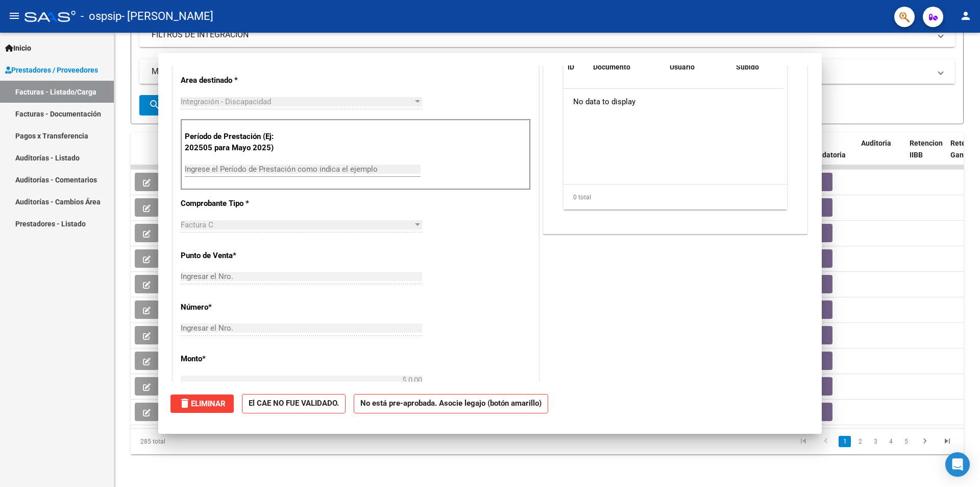 This screenshot has height=487, width=980. I want to click on span: ID, so click(571, 67).